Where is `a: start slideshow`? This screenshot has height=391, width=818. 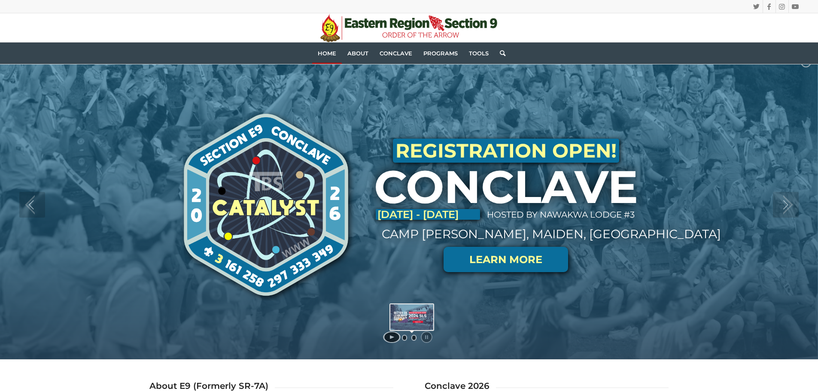 a: start slideshow is located at coordinates (392, 337).